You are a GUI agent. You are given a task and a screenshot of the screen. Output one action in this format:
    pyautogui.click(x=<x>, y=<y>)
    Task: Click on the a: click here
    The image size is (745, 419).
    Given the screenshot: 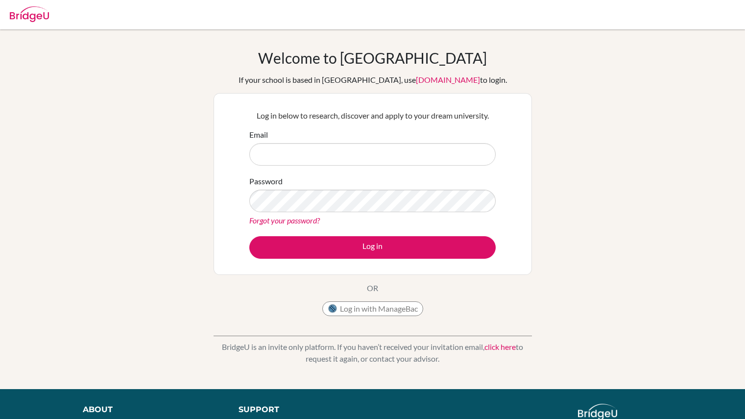 What is the action you would take?
    pyautogui.click(x=500, y=346)
    